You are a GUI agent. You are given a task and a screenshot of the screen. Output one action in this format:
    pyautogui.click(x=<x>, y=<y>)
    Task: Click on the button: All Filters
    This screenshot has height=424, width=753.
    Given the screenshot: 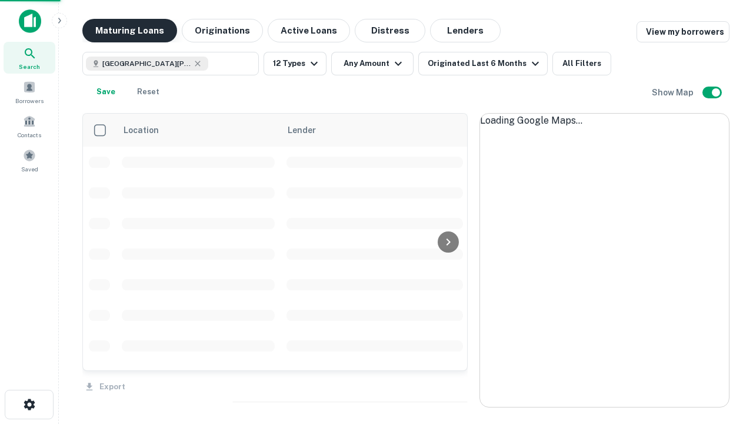 What is the action you would take?
    pyautogui.click(x=582, y=64)
    